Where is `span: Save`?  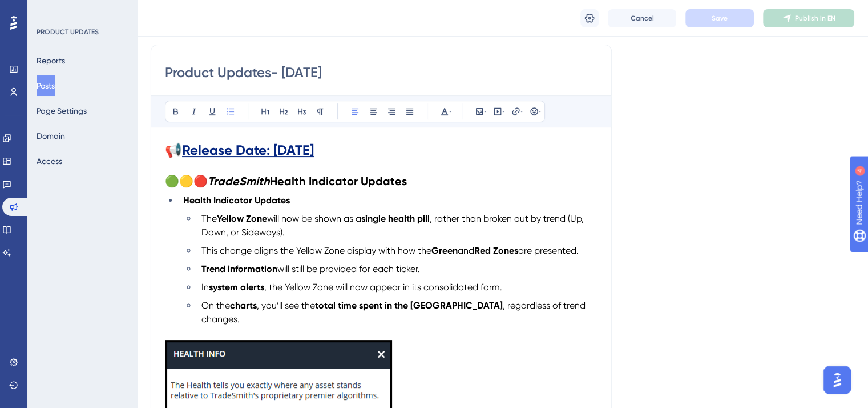
span: Save is located at coordinates (720, 18).